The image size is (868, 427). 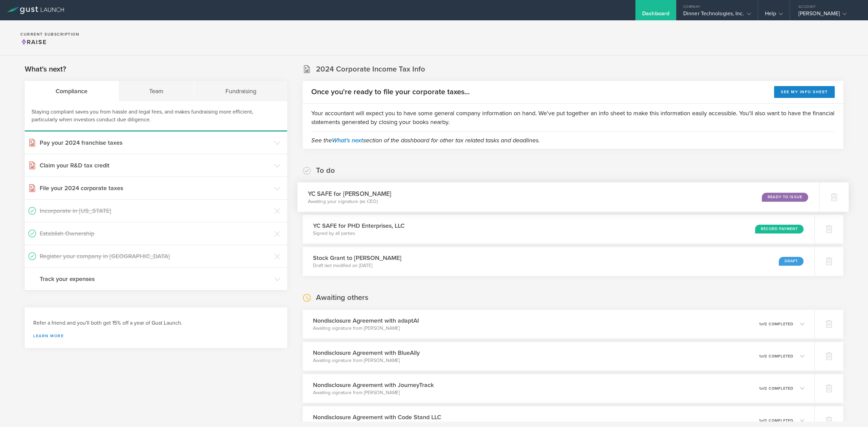 I want to click on div: Draft, so click(x=791, y=261).